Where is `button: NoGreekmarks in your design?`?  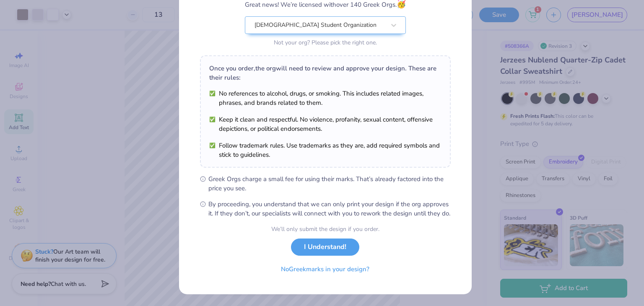
button: NoGreekmarks in your design? is located at coordinates (325, 269).